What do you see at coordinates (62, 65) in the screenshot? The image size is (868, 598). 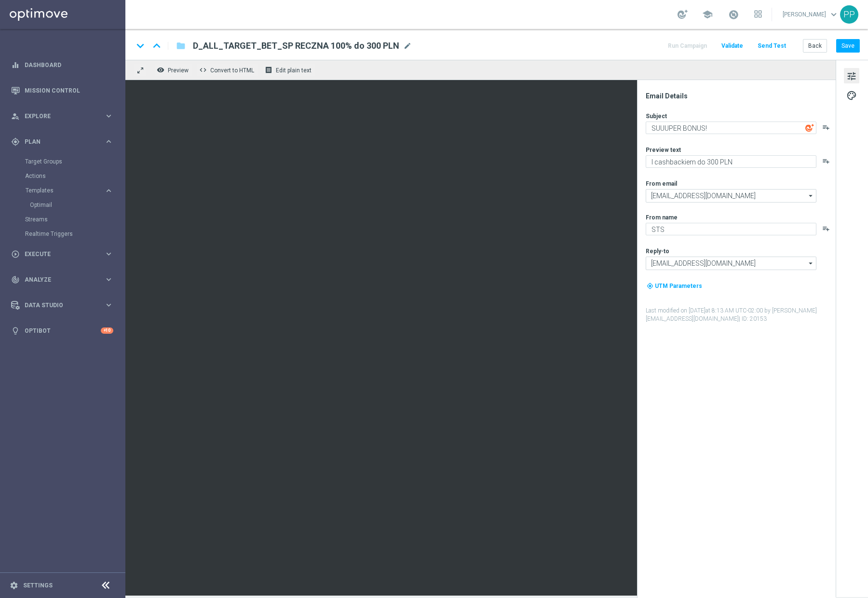 I see `div: Dashboard` at bounding box center [62, 65].